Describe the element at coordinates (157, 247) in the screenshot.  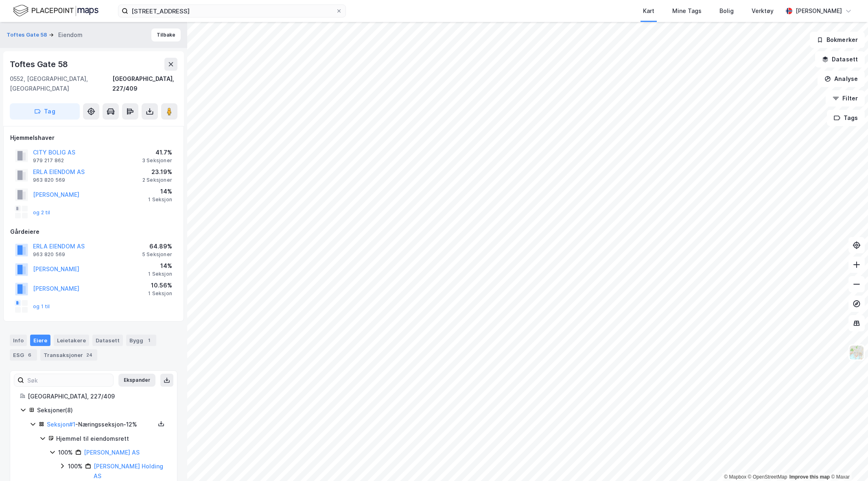
I see `div: 64.89%` at that location.